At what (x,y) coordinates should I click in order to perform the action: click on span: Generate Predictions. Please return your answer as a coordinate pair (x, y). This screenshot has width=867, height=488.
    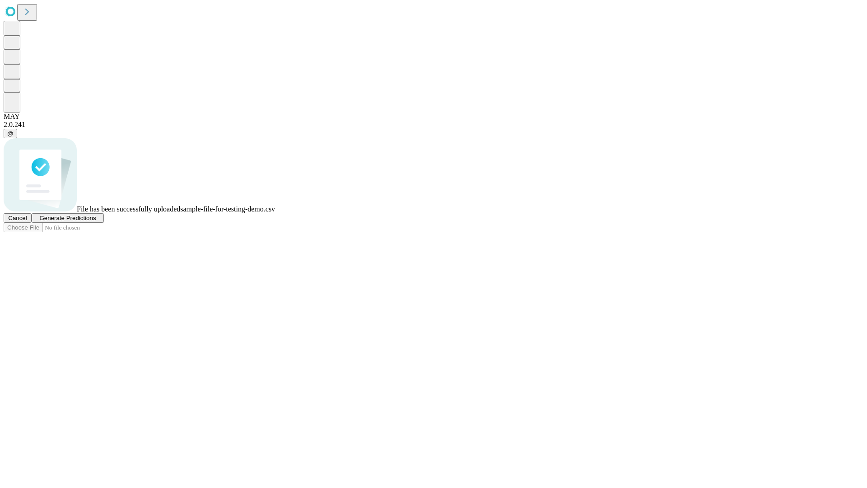
    Looking at the image, I should click on (67, 218).